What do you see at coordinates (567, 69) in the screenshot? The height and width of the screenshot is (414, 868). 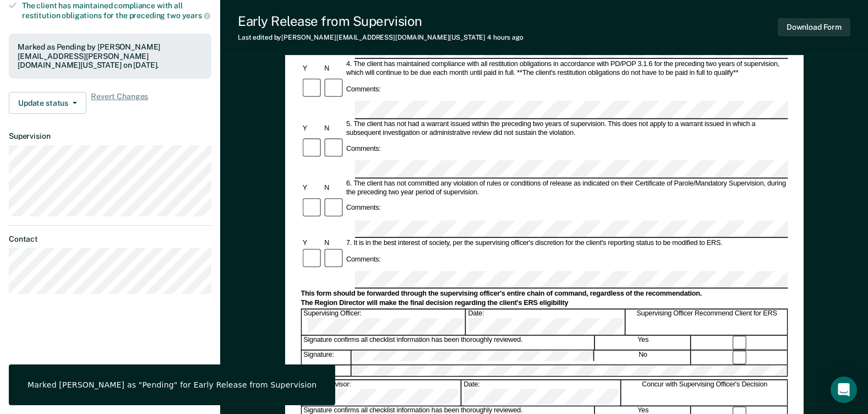 I see `div: 4. The client has maintained compliance with all restitution obligations in accordance with PD/PO...` at bounding box center [567, 69].